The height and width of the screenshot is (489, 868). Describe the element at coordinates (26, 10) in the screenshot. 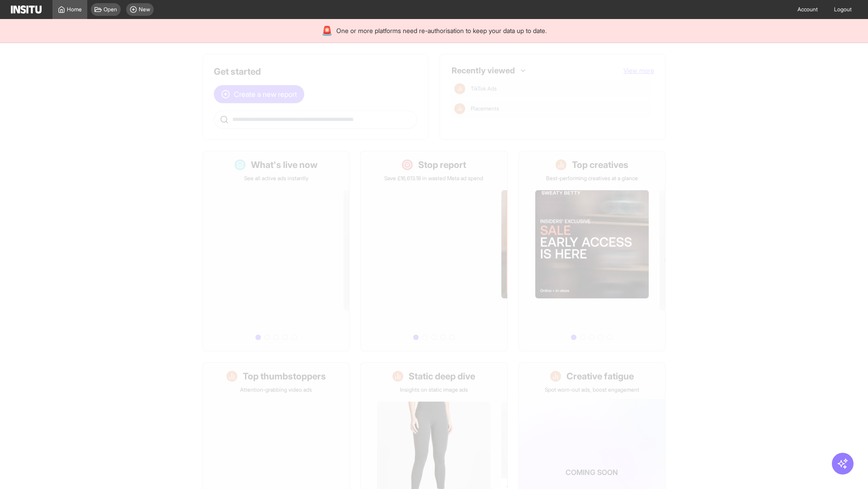

I see `img: Logo` at that location.